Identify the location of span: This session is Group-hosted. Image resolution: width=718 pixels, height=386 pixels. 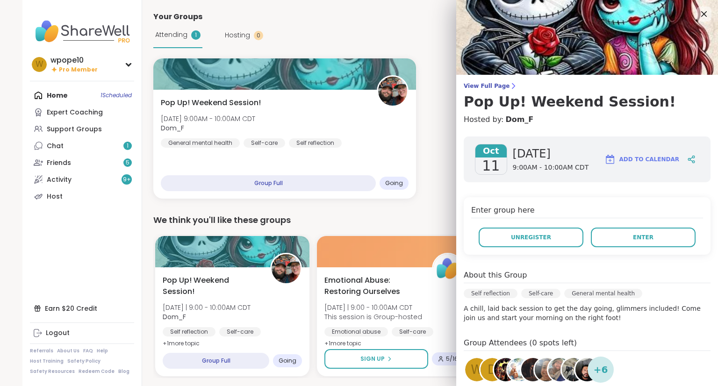
(373, 317).